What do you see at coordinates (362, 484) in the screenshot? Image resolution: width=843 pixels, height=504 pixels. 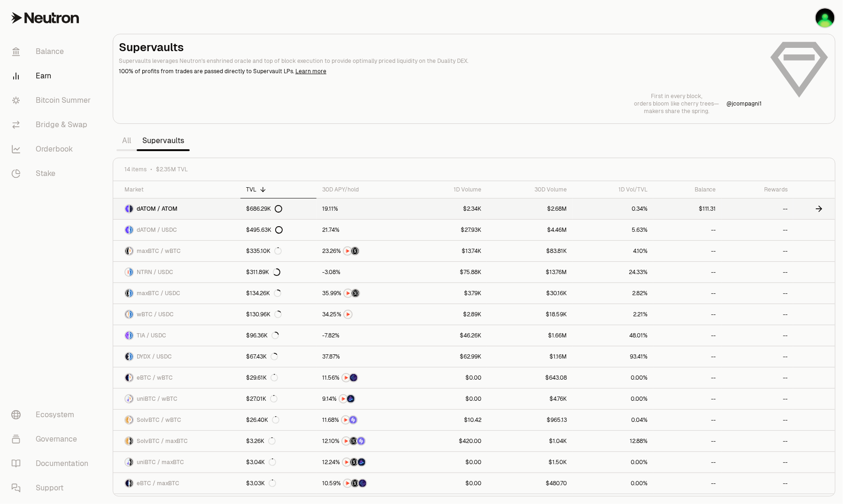 I see `img: EtherFi Points` at bounding box center [362, 484].